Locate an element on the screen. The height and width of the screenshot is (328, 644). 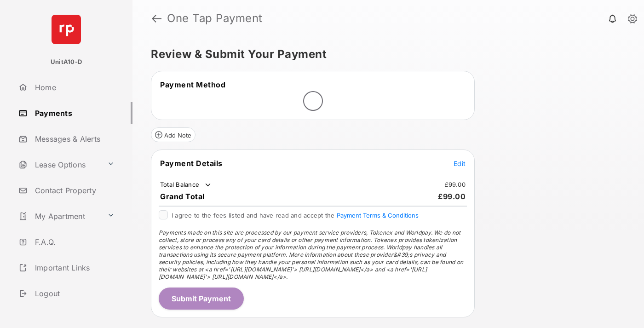
span: £99.00 is located at coordinates (452, 196).